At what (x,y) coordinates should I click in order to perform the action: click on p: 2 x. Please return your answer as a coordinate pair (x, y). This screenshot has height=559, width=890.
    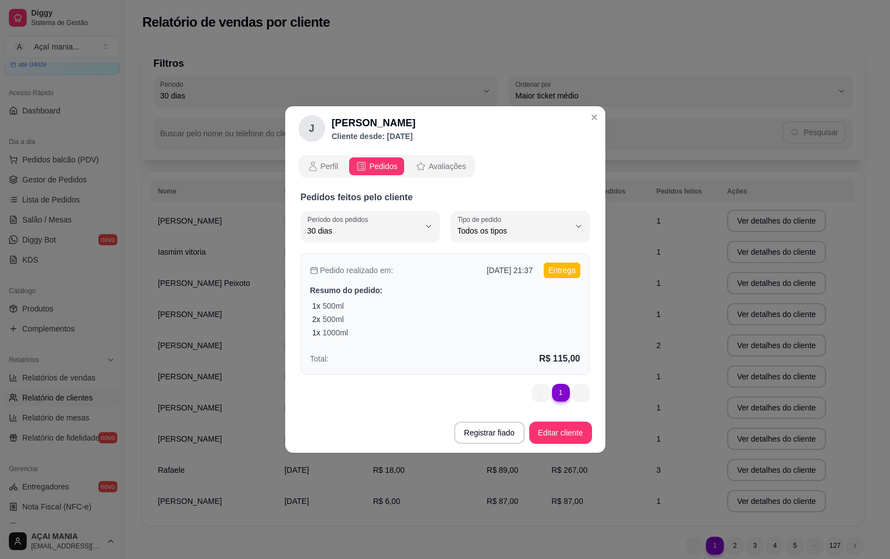
    Looking at the image, I should click on (316, 319).